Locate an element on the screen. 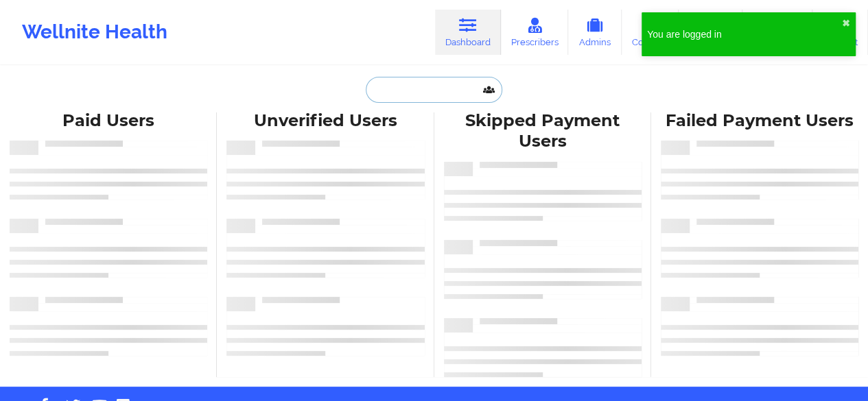 This screenshot has width=868, height=401. div: You are logged in is located at coordinates (745, 34).